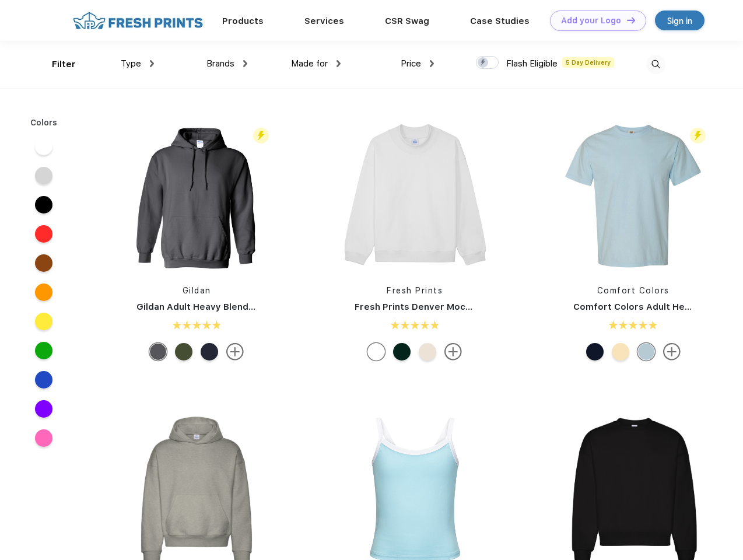 This screenshot has width=743, height=560. I want to click on a: Gildan, so click(197, 290).